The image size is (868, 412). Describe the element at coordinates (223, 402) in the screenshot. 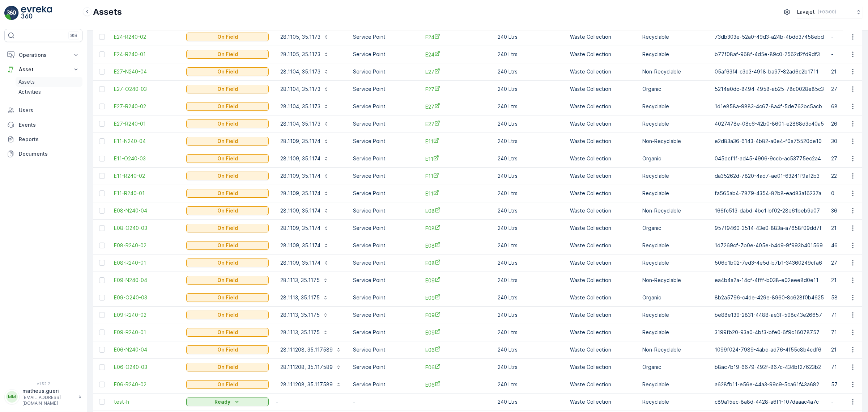

I see `p: Ready` at that location.